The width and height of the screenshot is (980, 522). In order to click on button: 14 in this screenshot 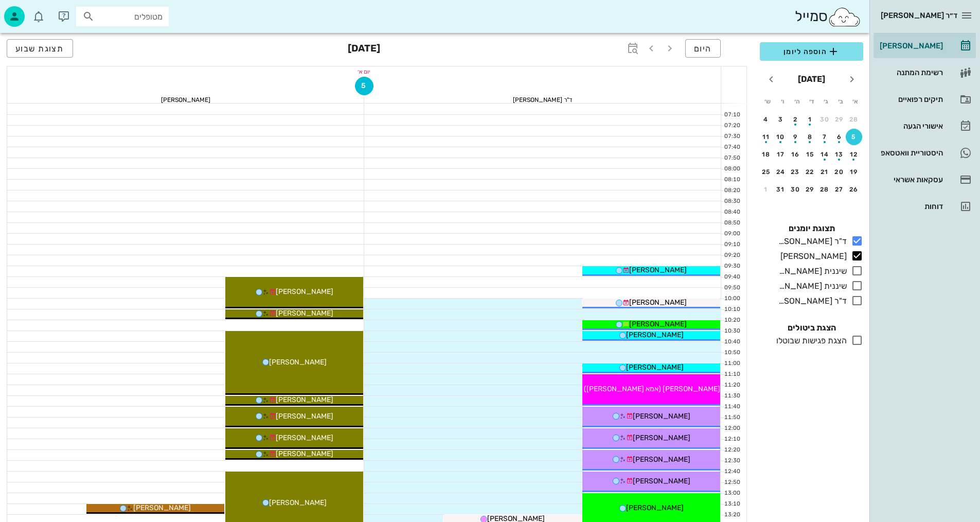, I will do `click(824, 154)`.